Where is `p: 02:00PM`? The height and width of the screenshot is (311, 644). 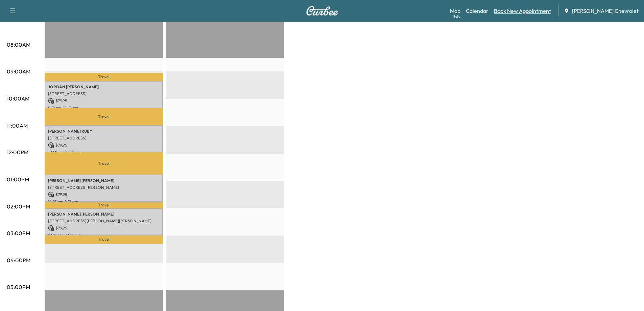
p: 02:00PM is located at coordinates (18, 206).